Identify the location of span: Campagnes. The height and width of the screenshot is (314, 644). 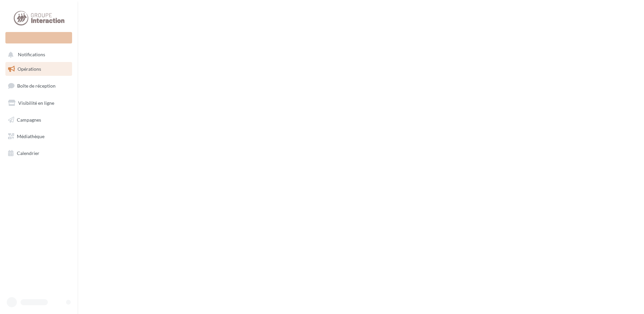
(29, 119).